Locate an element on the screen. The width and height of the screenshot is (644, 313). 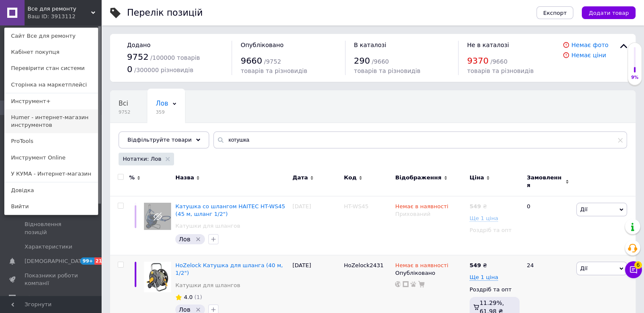
span: / 9752 is located at coordinates (272, 61).